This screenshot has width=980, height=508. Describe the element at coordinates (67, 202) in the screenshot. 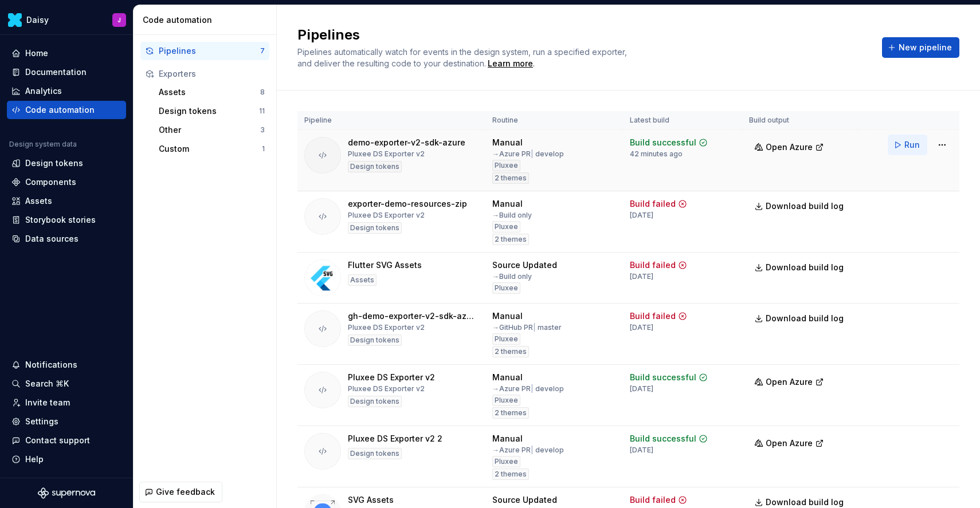

I see `a: Assets` at that location.